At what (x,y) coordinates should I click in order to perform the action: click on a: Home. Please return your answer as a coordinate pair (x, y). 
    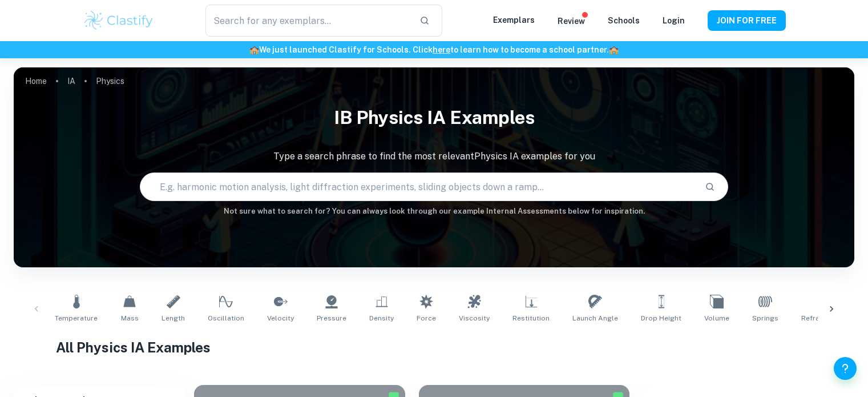
    Looking at the image, I should click on (36, 81).